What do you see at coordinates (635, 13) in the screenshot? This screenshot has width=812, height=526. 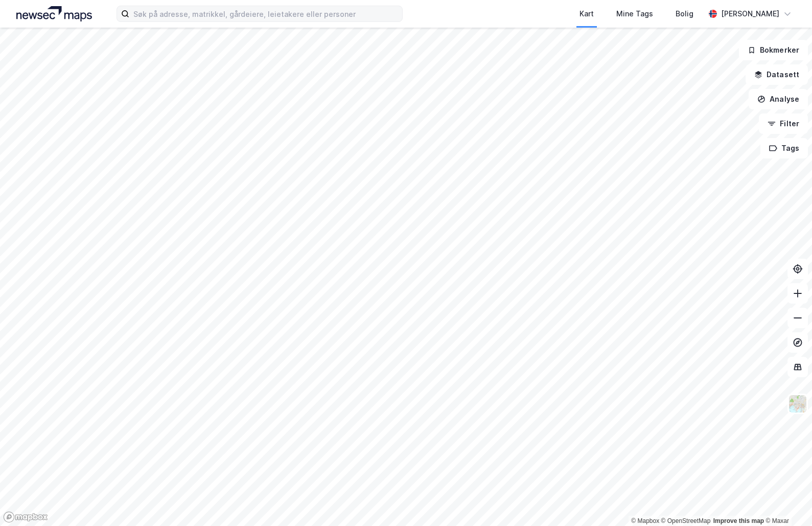 I see `div: Mine Tags` at bounding box center [635, 13].